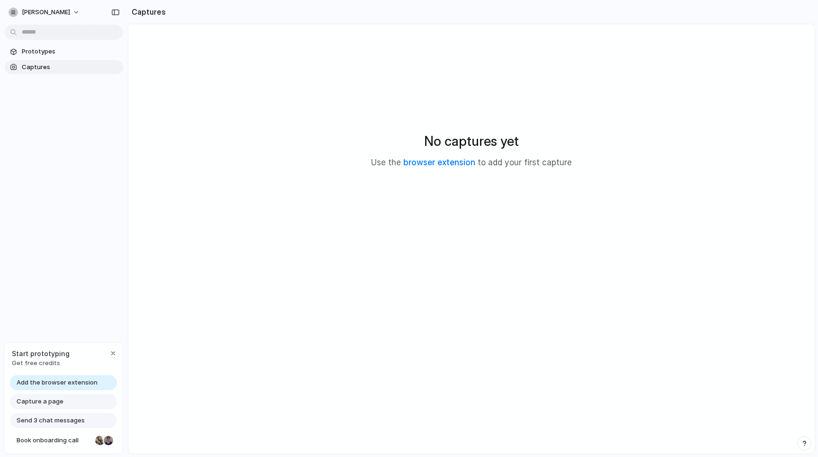 Image resolution: width=818 pixels, height=457 pixels. What do you see at coordinates (439, 162) in the screenshot?
I see `a: browser extension` at bounding box center [439, 162].